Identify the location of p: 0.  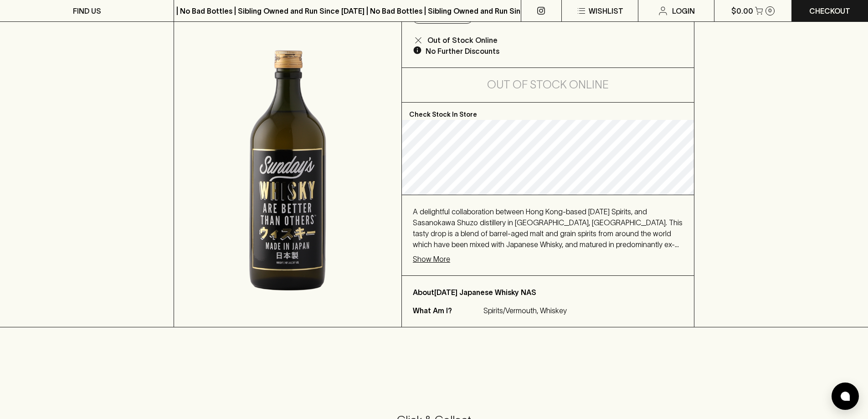
(771, 10).